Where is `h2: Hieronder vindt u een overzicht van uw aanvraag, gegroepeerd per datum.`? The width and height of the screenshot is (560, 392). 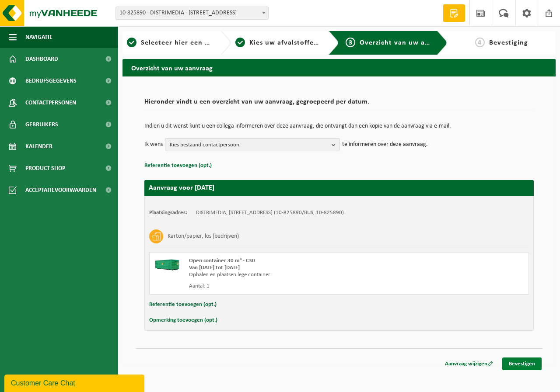 h2: Hieronder vindt u een overzicht van uw aanvraag, gegroepeerd per datum. is located at coordinates (339, 104).